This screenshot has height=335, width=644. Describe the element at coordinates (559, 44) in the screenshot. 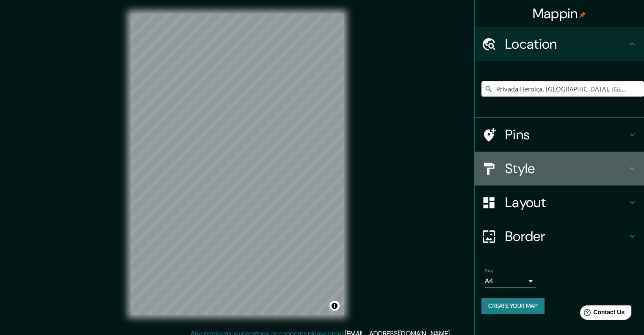

I see `div: Location` at that location.